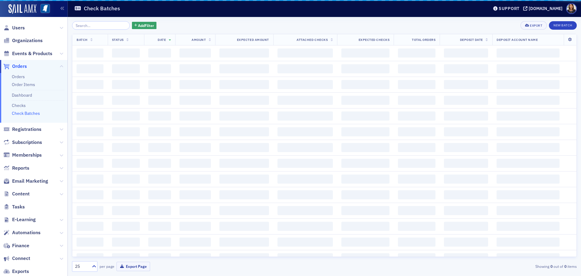  I want to click on a: Organizations, so click(23, 41).